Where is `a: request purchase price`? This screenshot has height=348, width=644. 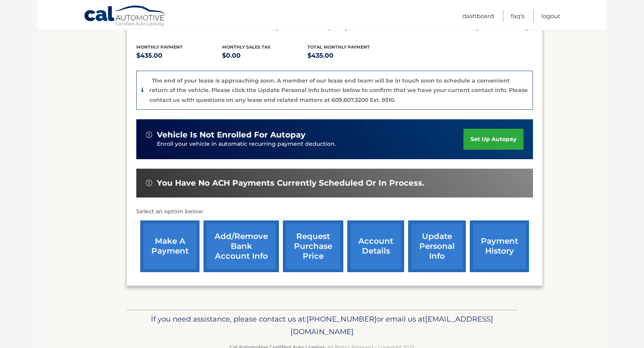 a: request purchase price is located at coordinates (313, 246).